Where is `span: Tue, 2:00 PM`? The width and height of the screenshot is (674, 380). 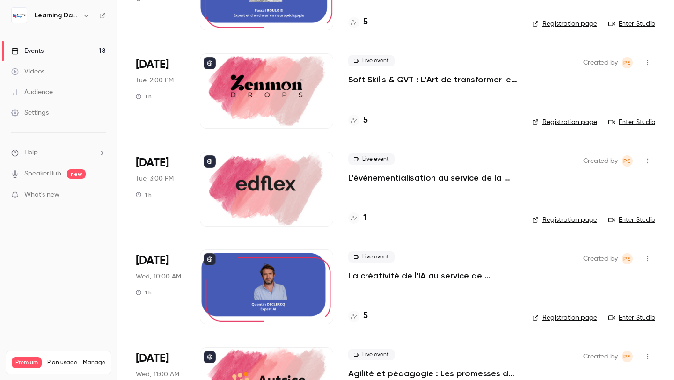
span: Tue, 2:00 PM is located at coordinates (154, 80).